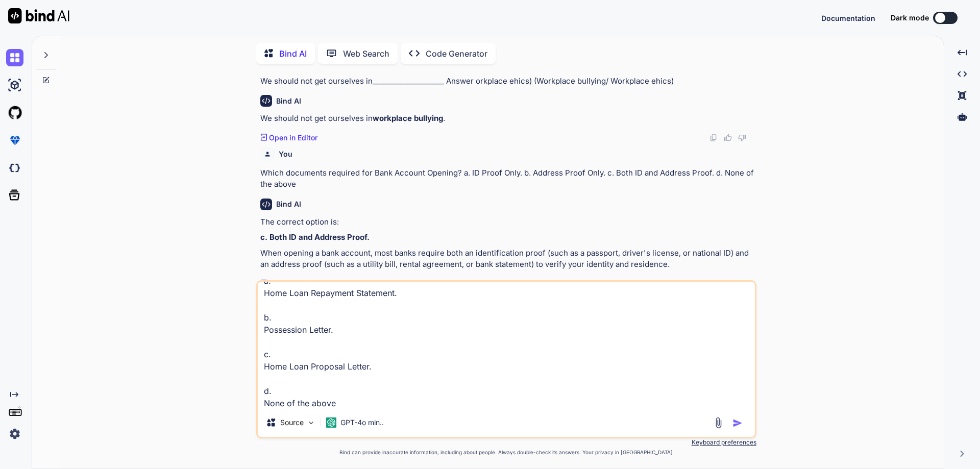 This screenshot has height=469, width=980. Describe the element at coordinates (507, 345) in the screenshot. I see `textarea: Which documents is required to take the benefit of Home Loan Interest Amount? a. Home Loan Repaym...` at that location.